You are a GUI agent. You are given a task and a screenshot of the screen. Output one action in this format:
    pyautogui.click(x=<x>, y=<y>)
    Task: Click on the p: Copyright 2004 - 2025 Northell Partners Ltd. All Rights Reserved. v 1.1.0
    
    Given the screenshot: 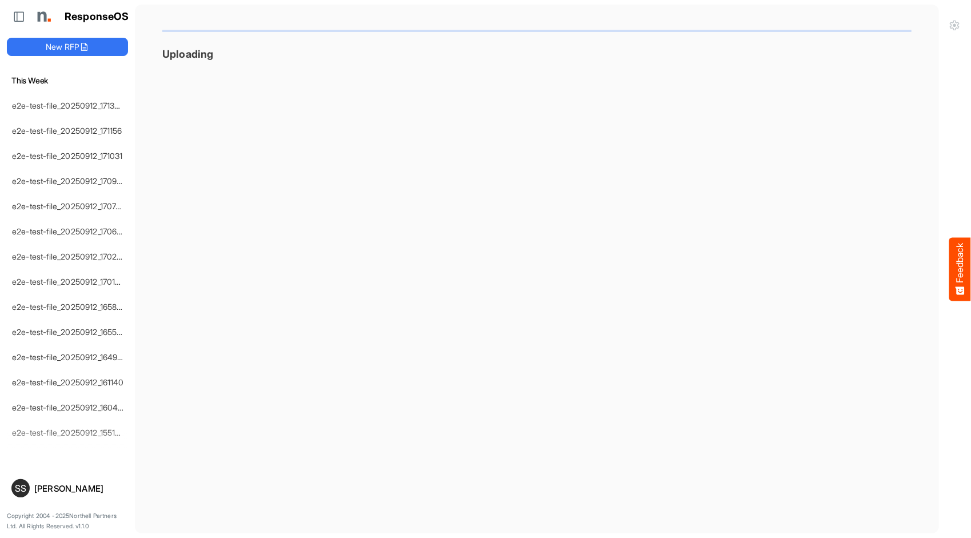 What is the action you would take?
    pyautogui.click(x=67, y=521)
    